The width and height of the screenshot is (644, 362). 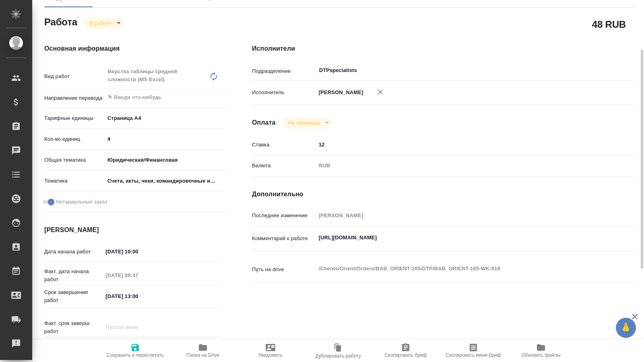 I want to click on h4: Оплата, so click(x=264, y=123).